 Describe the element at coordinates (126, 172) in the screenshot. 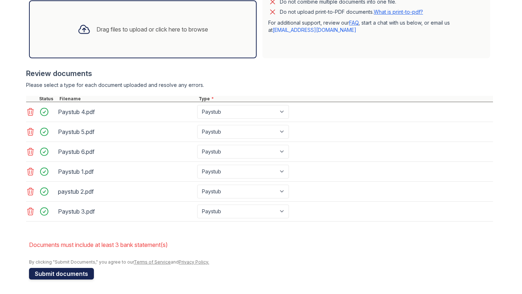

I see `div: Paystub 1.pdf` at that location.